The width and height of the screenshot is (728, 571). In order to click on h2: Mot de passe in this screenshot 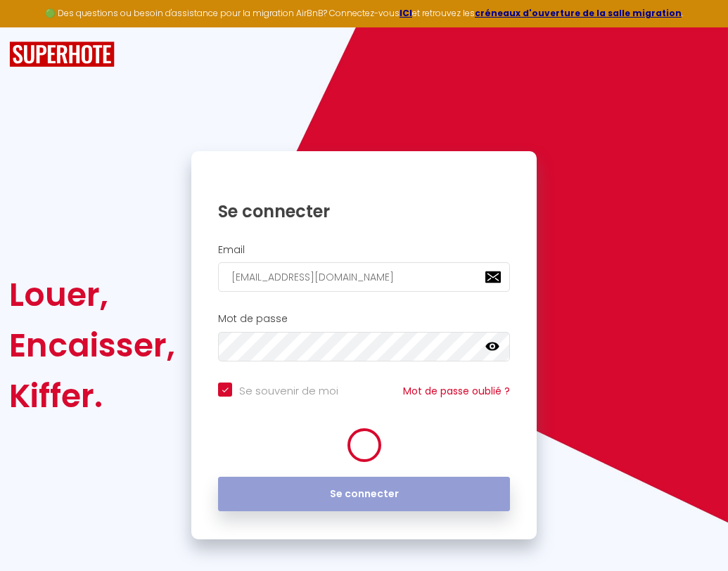, I will do `click(364, 318)`.